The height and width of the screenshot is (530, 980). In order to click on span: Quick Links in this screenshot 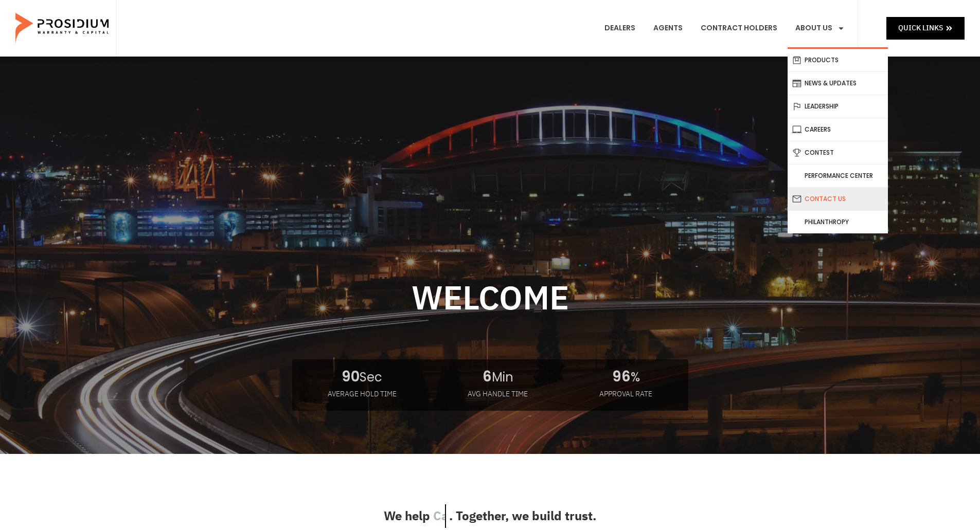, I will do `click(920, 28)`.